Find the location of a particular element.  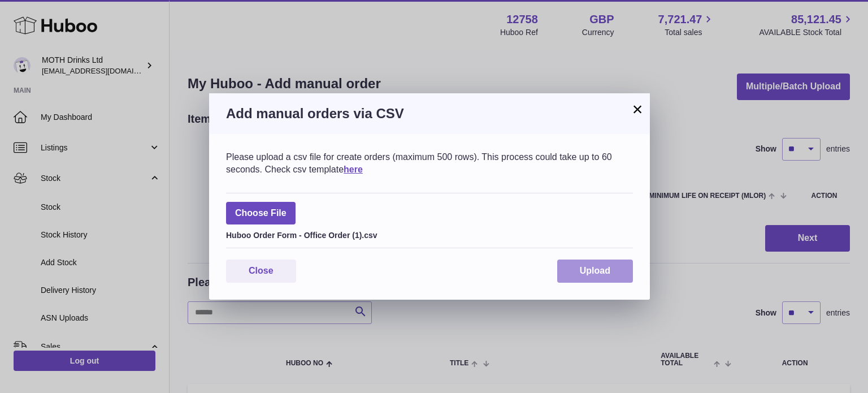

h3: Add manual orders via CSV is located at coordinates (430, 113).